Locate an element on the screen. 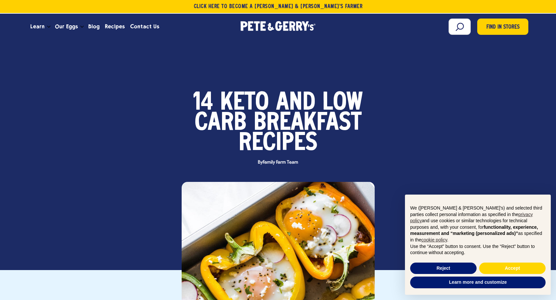 Image resolution: width=556 pixels, height=300 pixels. span: Carb is located at coordinates (220, 123).